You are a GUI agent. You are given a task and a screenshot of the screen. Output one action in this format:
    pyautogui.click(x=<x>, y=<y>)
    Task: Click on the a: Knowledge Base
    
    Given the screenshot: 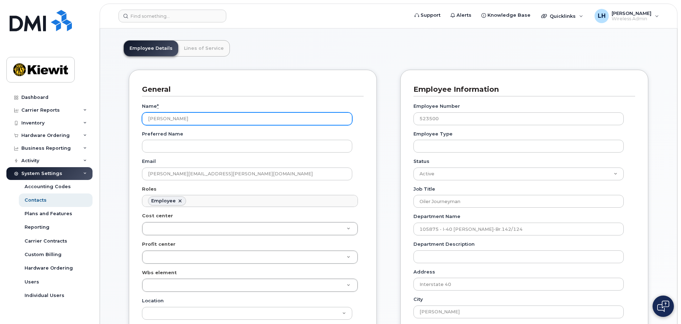 What is the action you would take?
    pyautogui.click(x=506, y=15)
    